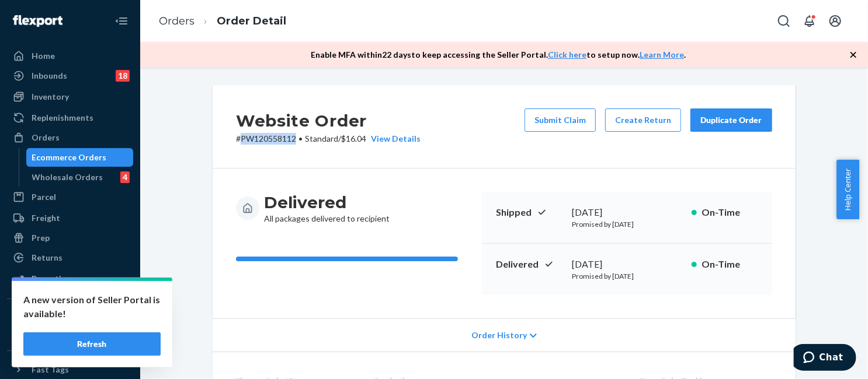  I want to click on button: Submit Claim, so click(560, 120).